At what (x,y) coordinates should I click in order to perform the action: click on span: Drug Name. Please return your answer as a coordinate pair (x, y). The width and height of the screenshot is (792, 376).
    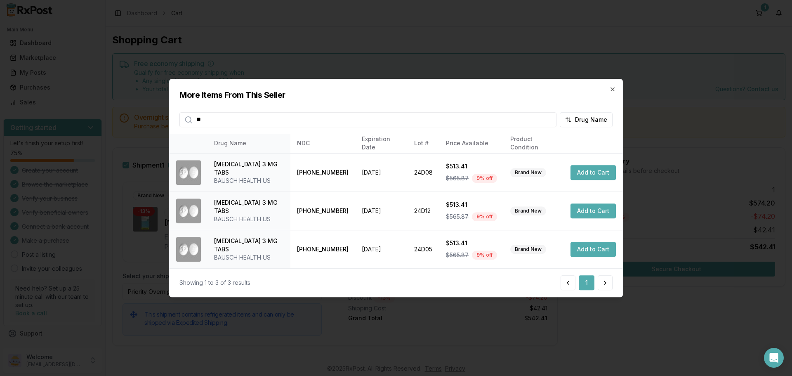
    Looking at the image, I should click on (591, 120).